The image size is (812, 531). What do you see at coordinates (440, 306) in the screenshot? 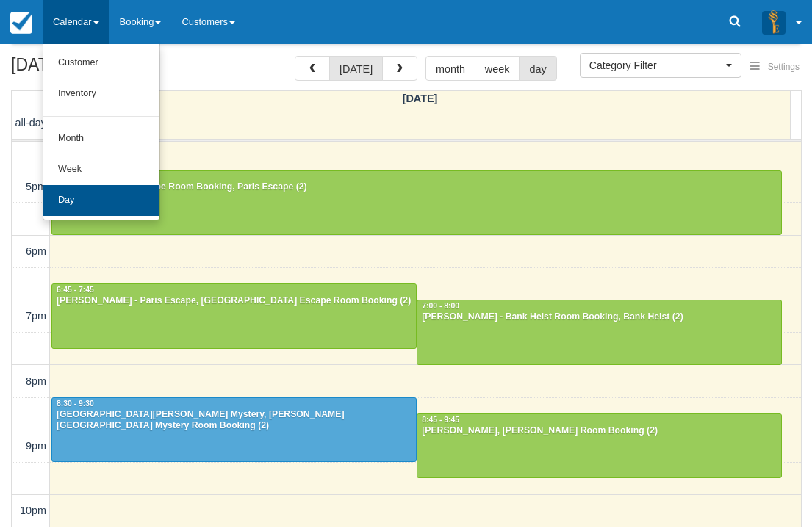
I see `span: 7:00 - 8:00` at bounding box center [440, 306].